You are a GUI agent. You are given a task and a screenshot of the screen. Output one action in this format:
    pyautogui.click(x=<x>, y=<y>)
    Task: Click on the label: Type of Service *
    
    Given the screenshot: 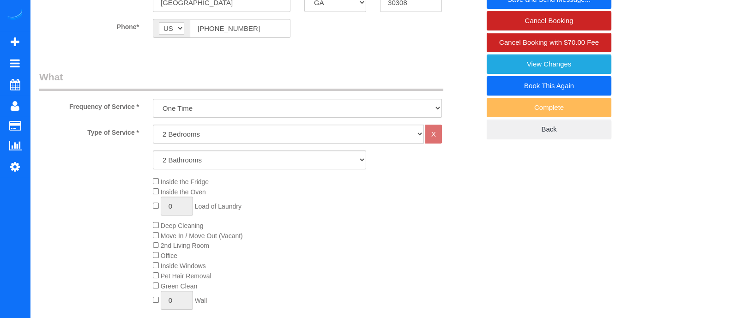 What is the action you would take?
    pyautogui.click(x=89, y=131)
    